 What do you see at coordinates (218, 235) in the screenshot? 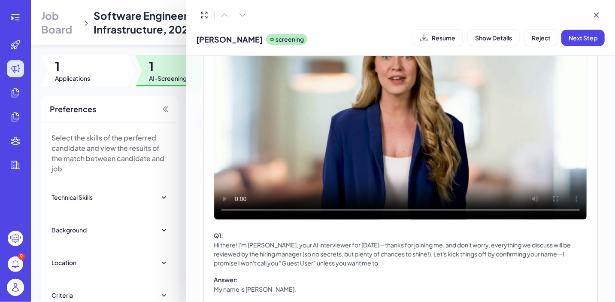
I see `span: Q1 :` at bounding box center [218, 235].